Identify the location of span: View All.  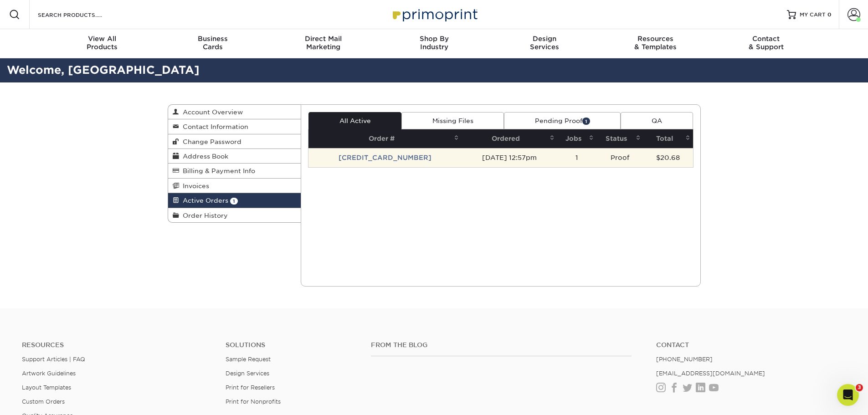
(102, 39).